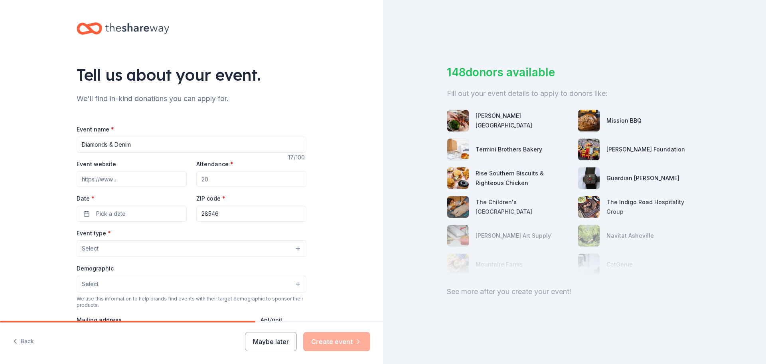 This screenshot has height=364, width=766. What do you see at coordinates (132, 198) in the screenshot?
I see `label: Date` at bounding box center [132, 198].